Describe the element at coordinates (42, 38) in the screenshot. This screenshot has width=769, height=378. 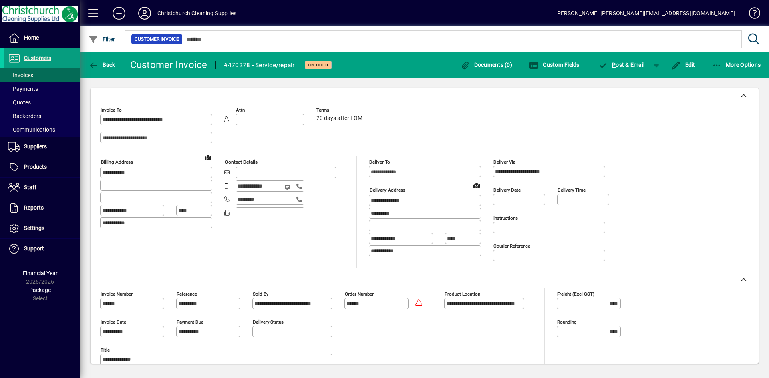
I see `a: Home` at that location.